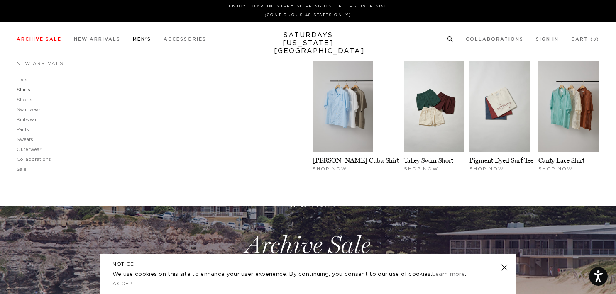 The width and height of the screenshot is (616, 294). What do you see at coordinates (308, 15) in the screenshot?
I see `p: (Contiguous 48 States Only)` at bounding box center [308, 15].